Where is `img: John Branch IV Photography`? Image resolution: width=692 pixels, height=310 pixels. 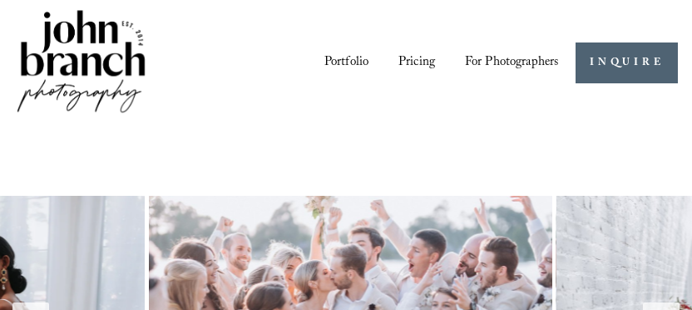
img: John Branch IV Photography is located at coordinates (82, 62).